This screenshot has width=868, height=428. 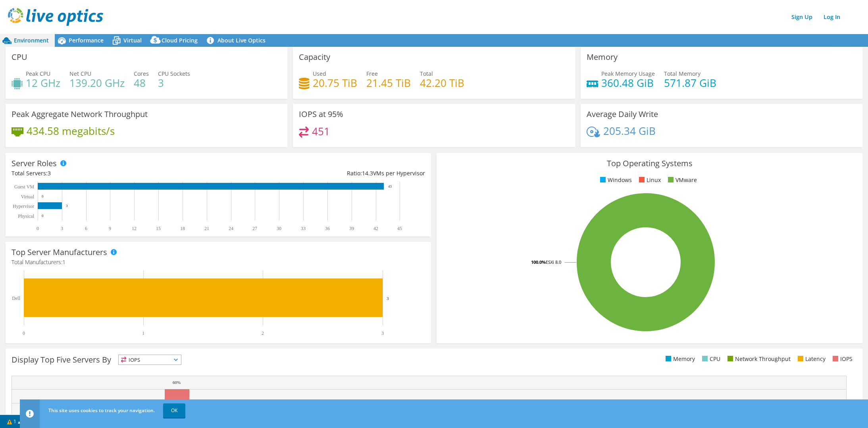 What do you see at coordinates (141, 83) in the screenshot?
I see `h4: 48` at bounding box center [141, 83].